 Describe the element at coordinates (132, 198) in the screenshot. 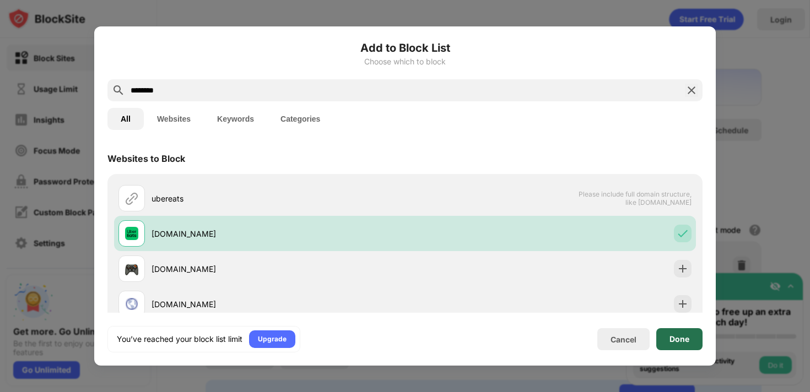

I see `img: url.svg` at that location.